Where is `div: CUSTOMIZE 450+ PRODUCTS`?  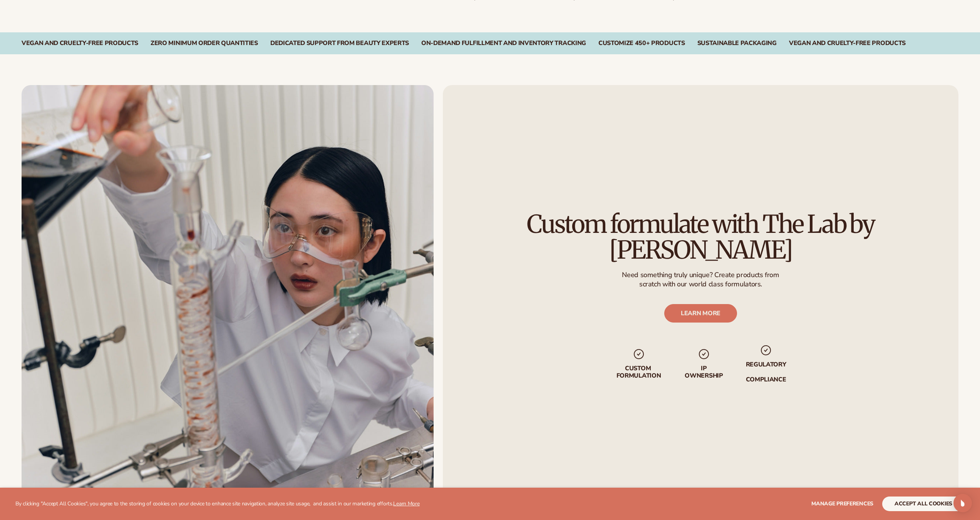 div: CUSTOMIZE 450+ PRODUCTS is located at coordinates (641, 43).